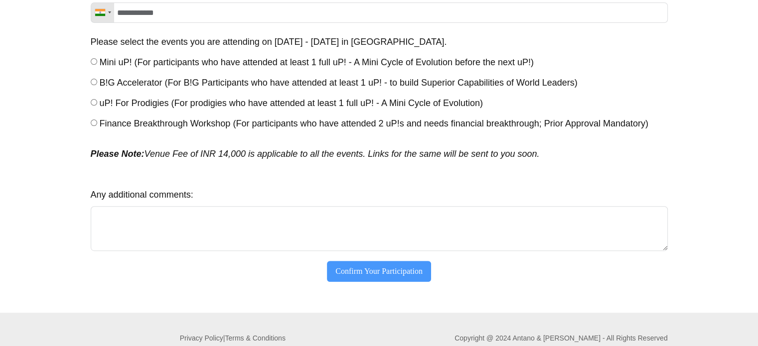  Describe the element at coordinates (269, 42) in the screenshot. I see `label: Please select the events you are attending on 18th - 21st Sep 2025 in Chennai.` at that location.